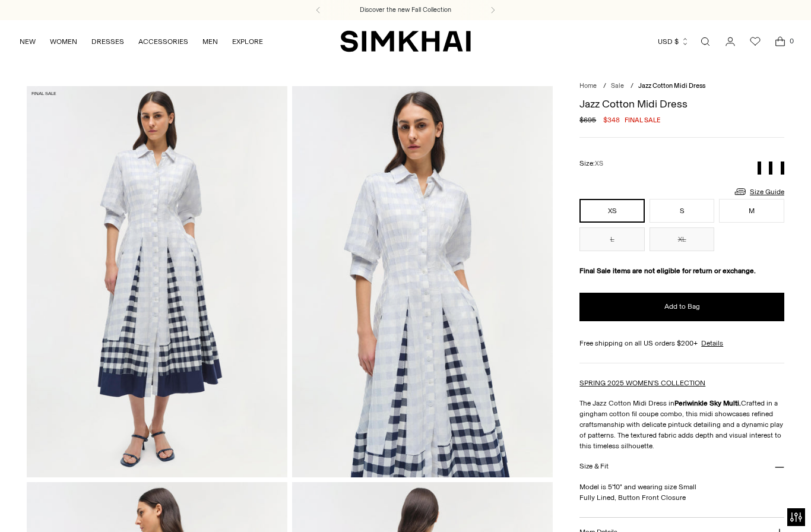 The width and height of the screenshot is (811, 532). I want to click on span: Jazz Cotton Midi Dress, so click(672, 85).